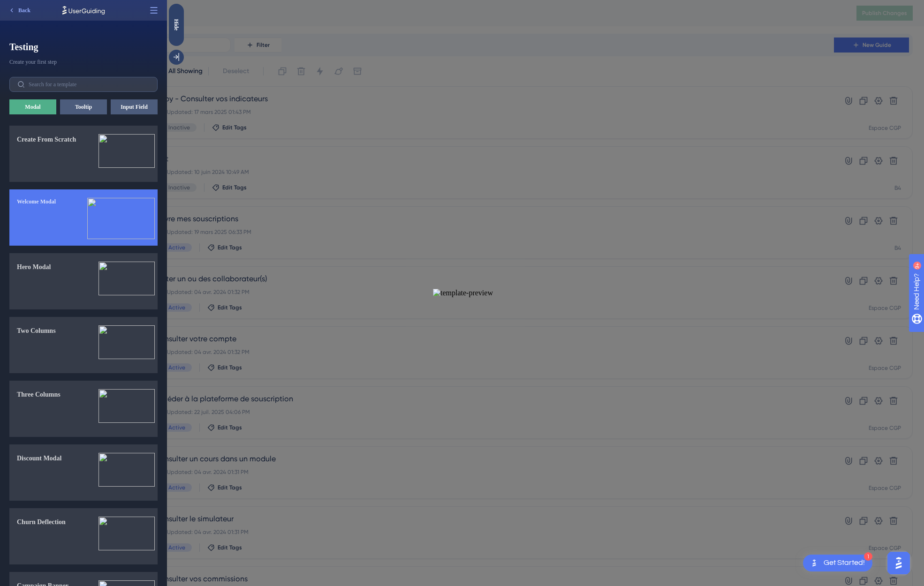  I want to click on button: Tooltip, so click(84, 107).